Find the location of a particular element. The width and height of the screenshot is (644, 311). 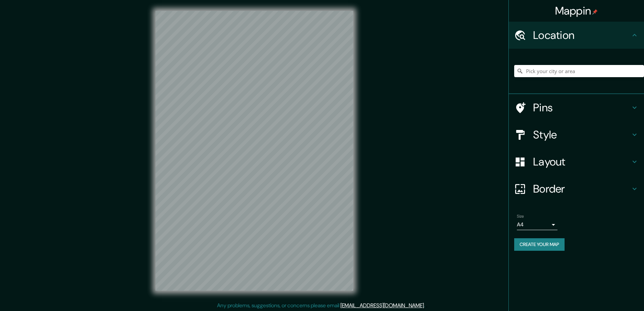

h4: Location is located at coordinates (581, 35).